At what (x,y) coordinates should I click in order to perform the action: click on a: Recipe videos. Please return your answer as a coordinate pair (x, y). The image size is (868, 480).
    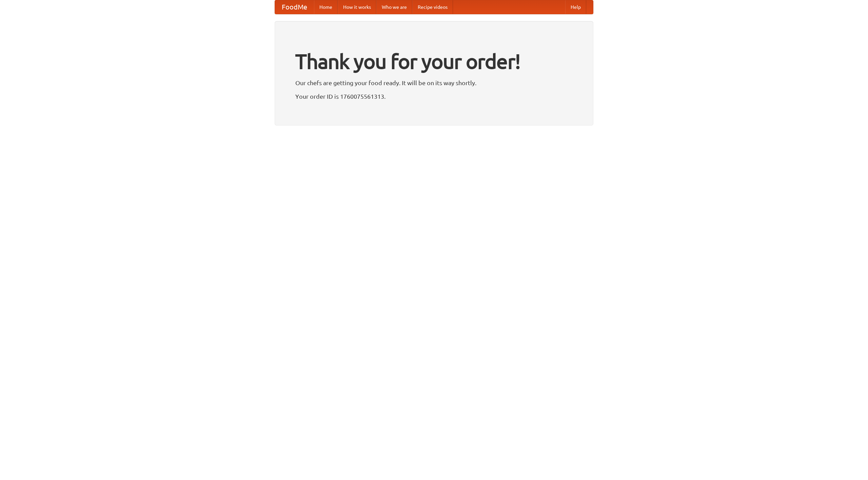
    Looking at the image, I should click on (432, 7).